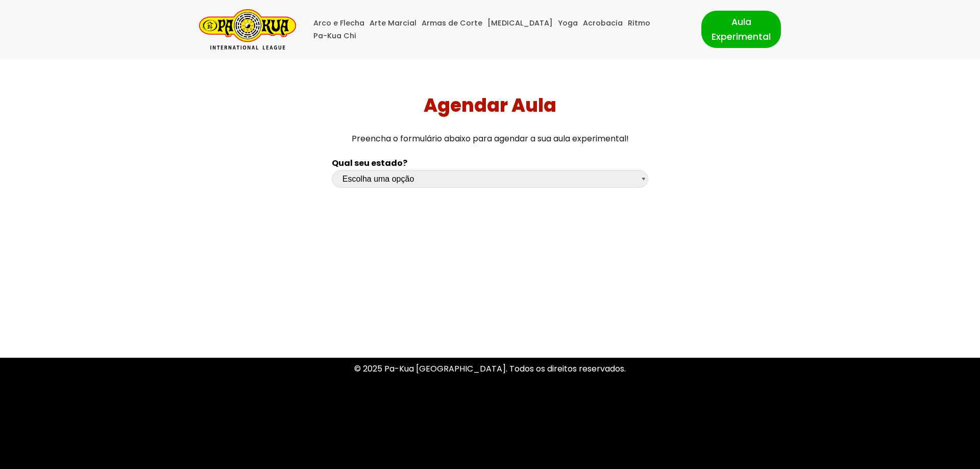 Image resolution: width=980 pixels, height=469 pixels. Describe the element at coordinates (567, 23) in the screenshot. I see `a: Yoga` at that location.